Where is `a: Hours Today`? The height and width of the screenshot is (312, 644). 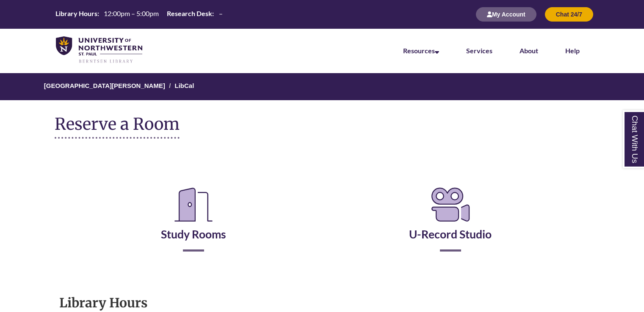 a: Hours Today is located at coordinates (139, 14).